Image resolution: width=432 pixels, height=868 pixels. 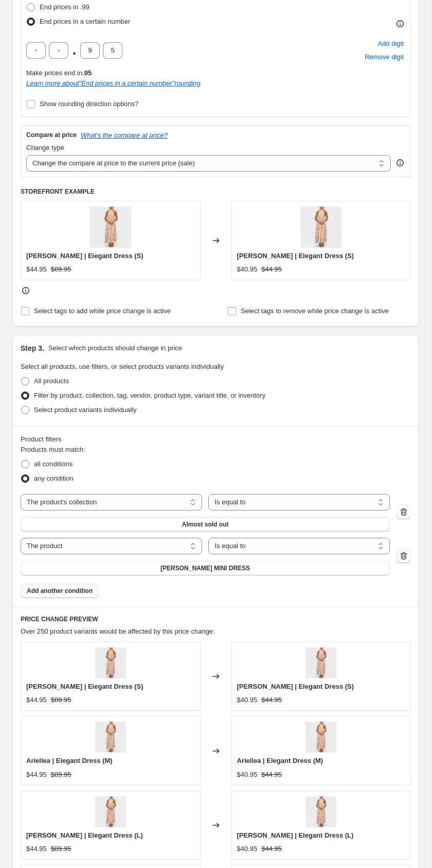 I want to click on span: Select product variants individually, so click(x=85, y=409).